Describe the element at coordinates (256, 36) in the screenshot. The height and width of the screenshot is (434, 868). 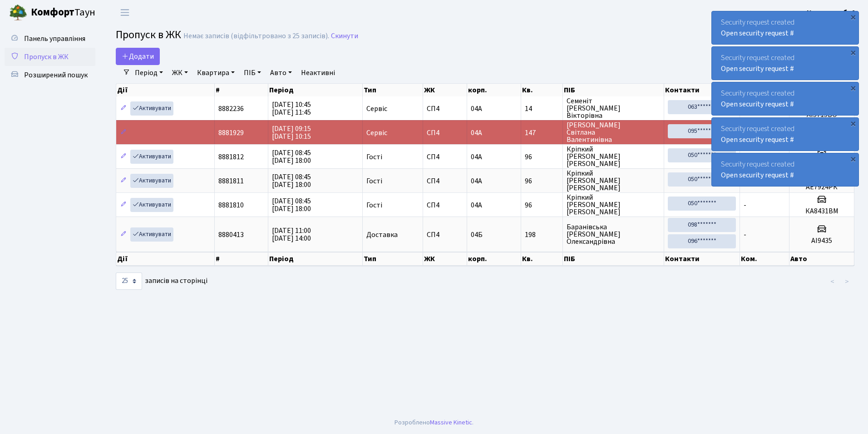
I see `div: Немає записів (відфільтровано з 25 записів).` at that location.